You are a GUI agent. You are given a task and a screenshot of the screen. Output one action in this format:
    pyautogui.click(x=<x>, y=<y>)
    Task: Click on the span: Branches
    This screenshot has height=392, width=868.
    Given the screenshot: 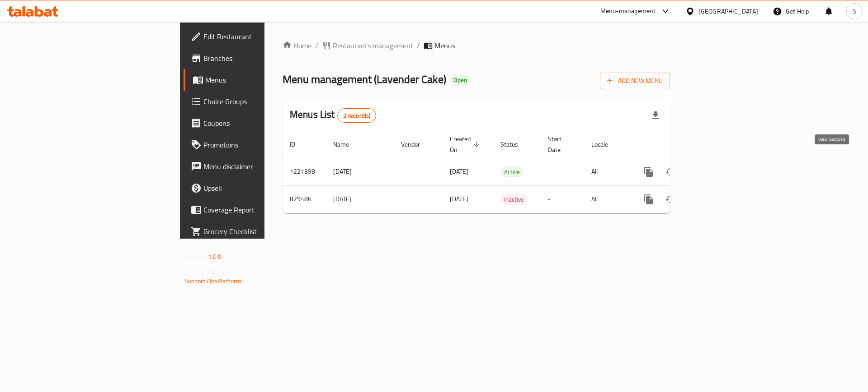 What is the action you would take?
    pyautogui.click(x=261, y=59)
    